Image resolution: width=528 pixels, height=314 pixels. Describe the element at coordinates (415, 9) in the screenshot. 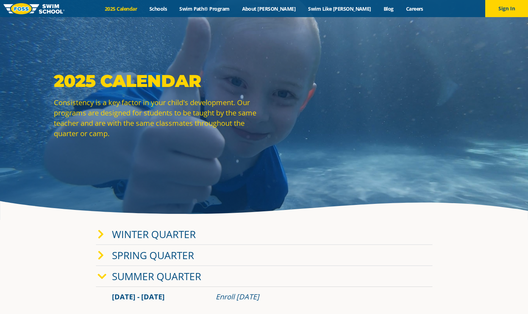

I see `a: Careers` at that location.